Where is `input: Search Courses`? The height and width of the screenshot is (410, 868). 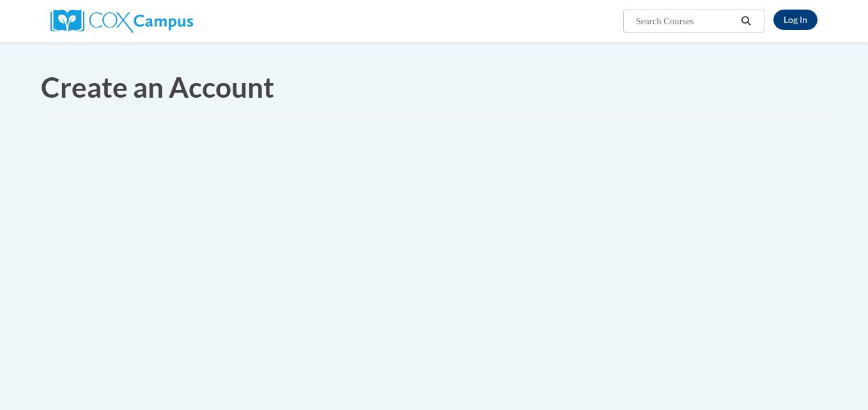 input: Search Courses is located at coordinates (686, 21).